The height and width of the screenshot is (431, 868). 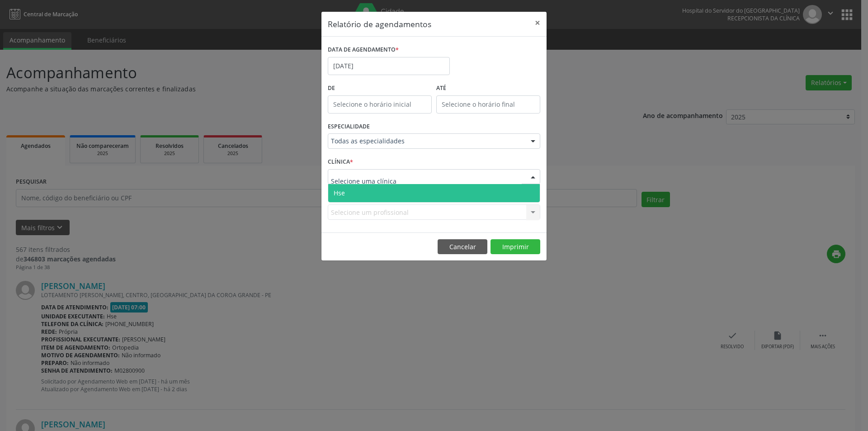 What do you see at coordinates (427, 181) in the screenshot?
I see `input: Selecione uma clínica` at bounding box center [427, 181].